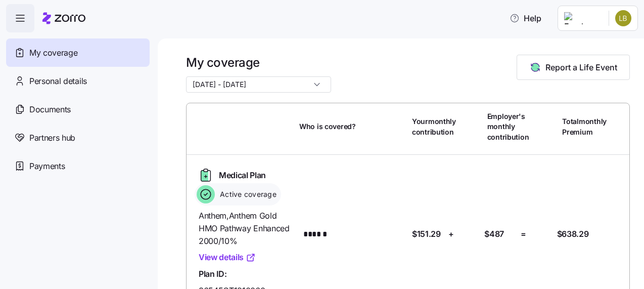 The image size is (644, 289). What do you see at coordinates (227, 257) in the screenshot?
I see `a: View details` at bounding box center [227, 257].